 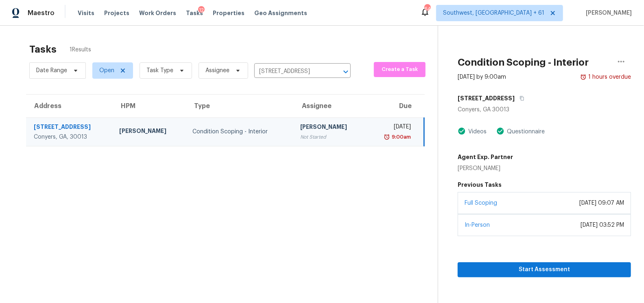 I want to click on input: Search by address, so click(x=291, y=71).